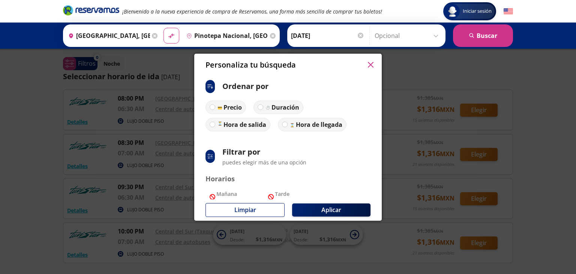  What do you see at coordinates (252, 11) in the screenshot?
I see `em: ¡Bienvenido a la nueva experiencia de compra de Reservamos, una forma más sencilla de comprar tus...` at bounding box center [252, 11].